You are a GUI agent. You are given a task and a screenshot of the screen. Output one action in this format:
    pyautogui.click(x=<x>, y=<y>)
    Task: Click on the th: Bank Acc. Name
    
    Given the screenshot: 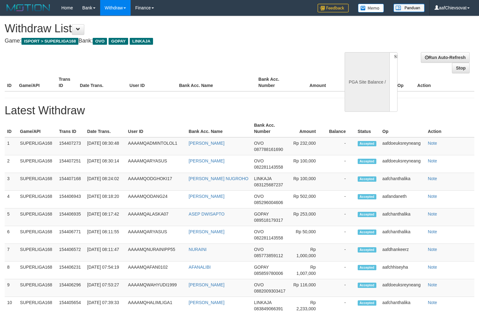 What is the action you would take?
    pyautogui.click(x=219, y=128)
    